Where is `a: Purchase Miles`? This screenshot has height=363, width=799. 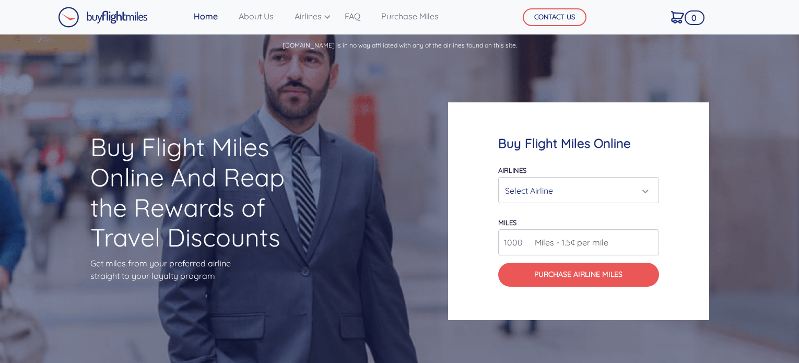 a: Purchase Miles is located at coordinates (410, 16).